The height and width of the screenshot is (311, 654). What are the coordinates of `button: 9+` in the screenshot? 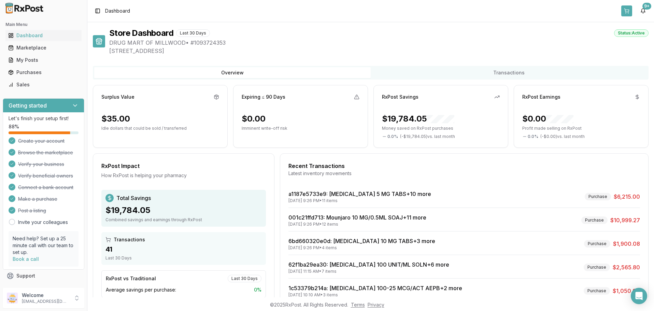 It's located at (643, 11).